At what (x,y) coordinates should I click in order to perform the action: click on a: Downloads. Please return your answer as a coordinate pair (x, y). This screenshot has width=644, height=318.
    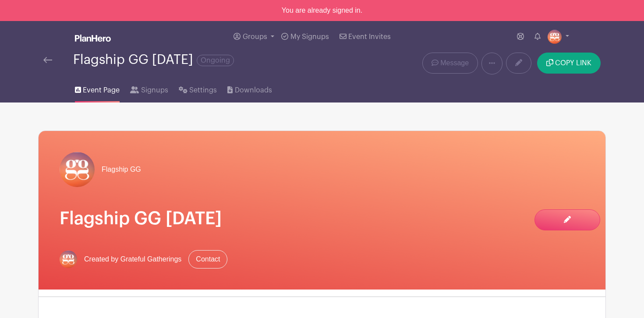
    Looking at the image, I should click on (249, 89).